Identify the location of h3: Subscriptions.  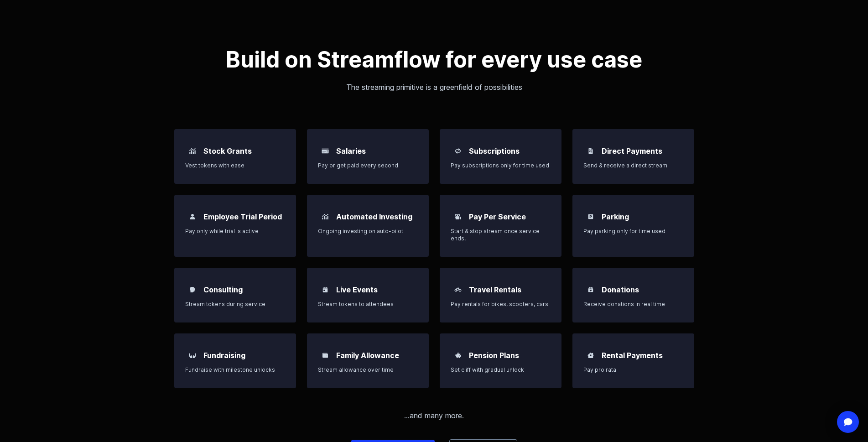
(494, 151).